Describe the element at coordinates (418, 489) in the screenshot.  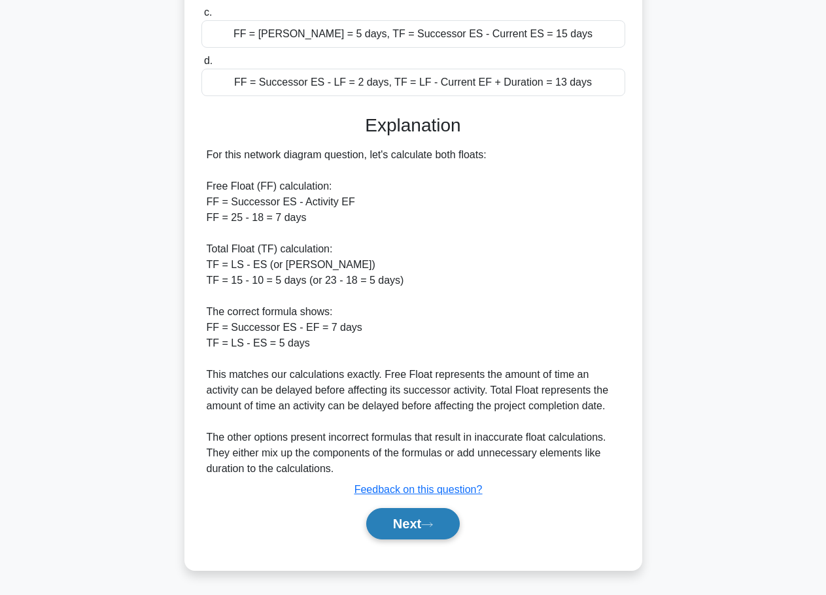
I see `u: Feedback on this question?` at that location.